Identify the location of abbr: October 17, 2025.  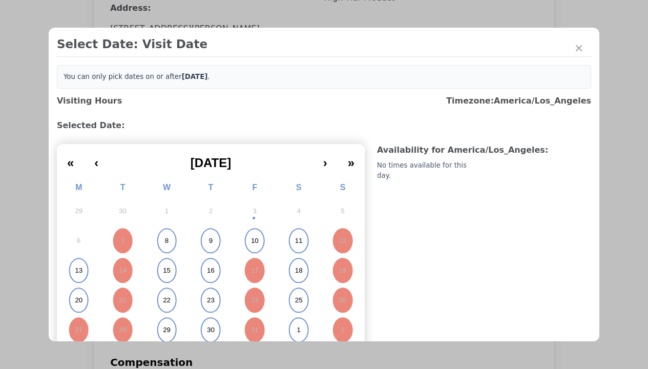
(255, 270).